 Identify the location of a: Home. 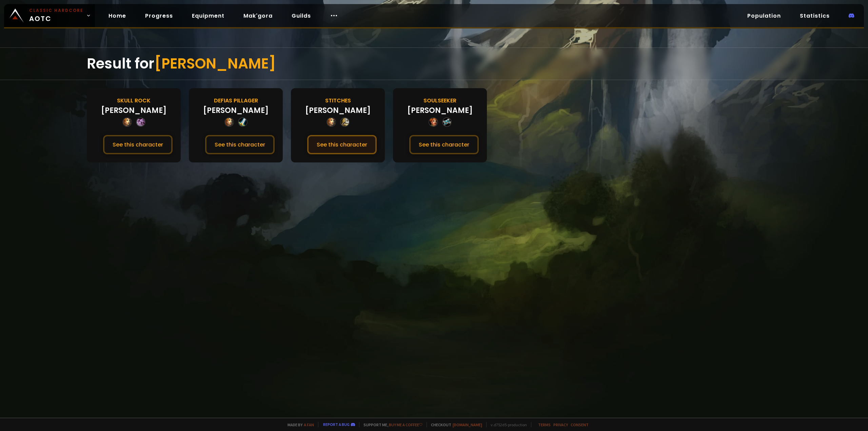
(117, 16).